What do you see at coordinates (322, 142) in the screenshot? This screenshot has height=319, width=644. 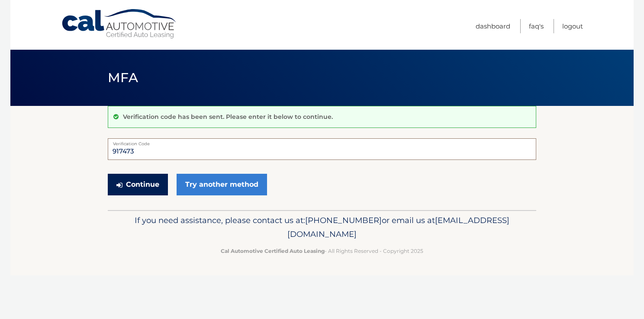 I see `label: Verification Code` at bounding box center [322, 142].